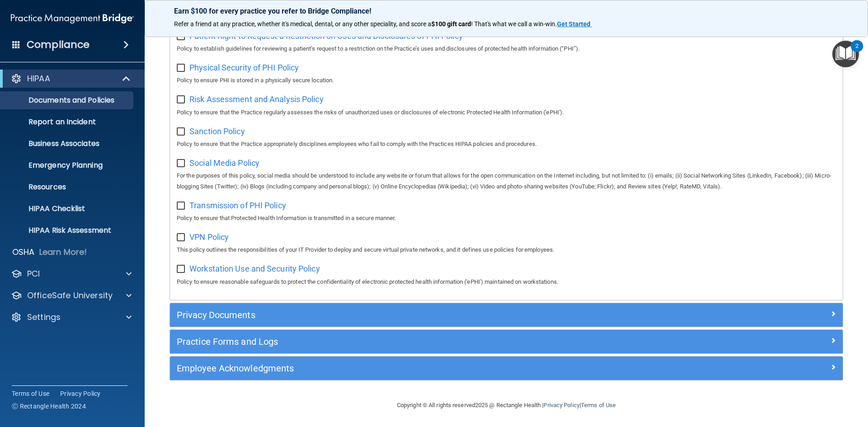 The width and height of the screenshot is (868, 427). Describe the element at coordinates (506, 144) in the screenshot. I see `p: Policy to ensure that the Practice appropriately disciplines employees who fail to comply with th...` at that location.